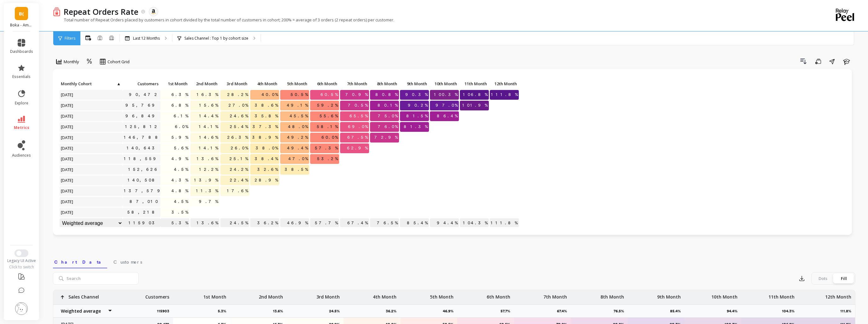 This screenshot has width=868, height=324. Describe the element at coordinates (144, 170) in the screenshot. I see `a: 152,626` at that location.